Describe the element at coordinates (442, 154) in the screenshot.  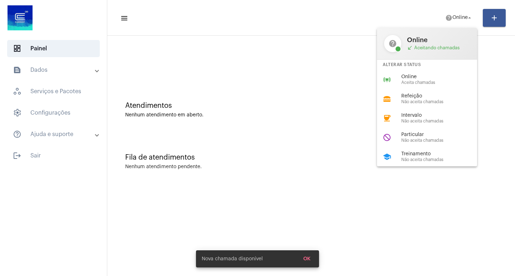
I see `span: Treinamento` at that location.